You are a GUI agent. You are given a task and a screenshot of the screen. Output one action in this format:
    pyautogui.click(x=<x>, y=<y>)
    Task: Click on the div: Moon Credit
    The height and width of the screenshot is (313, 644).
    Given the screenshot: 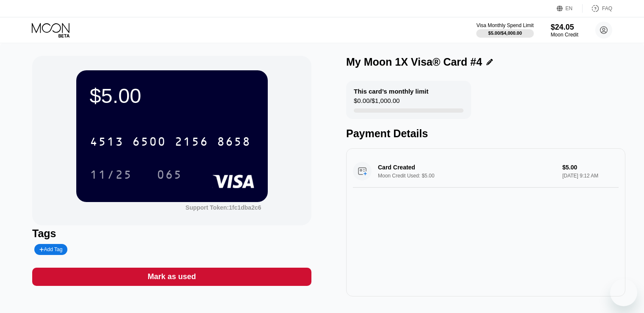 What is the action you would take?
    pyautogui.click(x=564, y=35)
    